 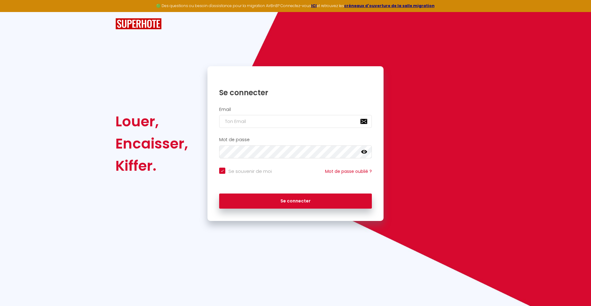 What do you see at coordinates (139, 24) in the screenshot?
I see `img: SuperHote logo` at bounding box center [139, 24].